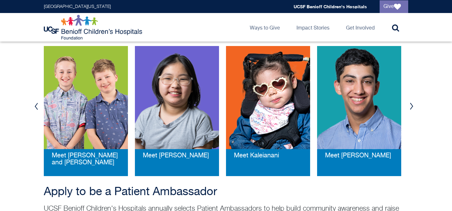 This screenshot has height=211, width=452. Describe the element at coordinates (36, 106) in the screenshot. I see `button: Previous` at that location.